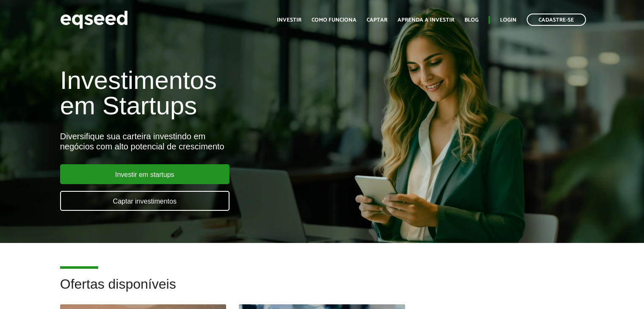  Describe the element at coordinates (508, 20) in the screenshot. I see `a: Login` at that location.